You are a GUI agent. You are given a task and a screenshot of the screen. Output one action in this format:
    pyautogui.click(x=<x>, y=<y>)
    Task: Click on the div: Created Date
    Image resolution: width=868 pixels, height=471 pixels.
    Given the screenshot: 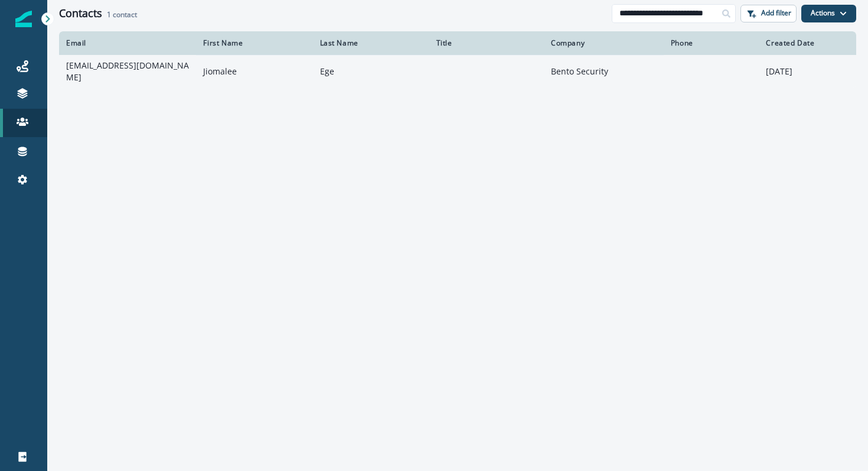 What is the action you would take?
    pyautogui.click(x=807, y=43)
    